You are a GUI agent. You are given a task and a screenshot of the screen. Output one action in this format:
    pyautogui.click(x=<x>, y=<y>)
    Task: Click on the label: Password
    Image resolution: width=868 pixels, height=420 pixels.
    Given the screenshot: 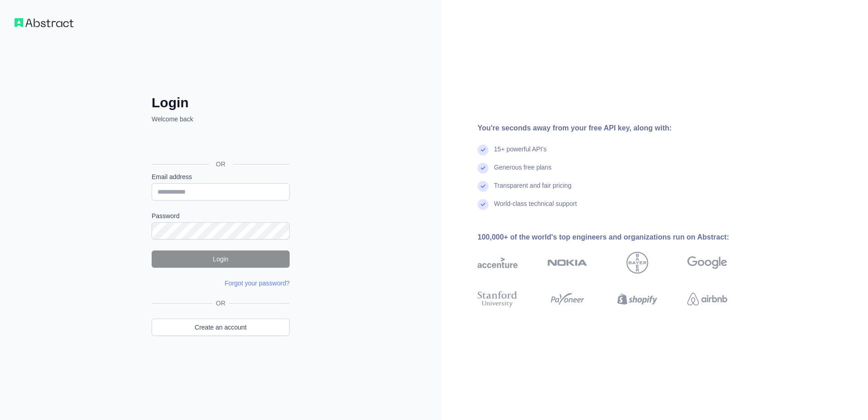 What is the action you would take?
    pyautogui.click(x=220, y=216)
    